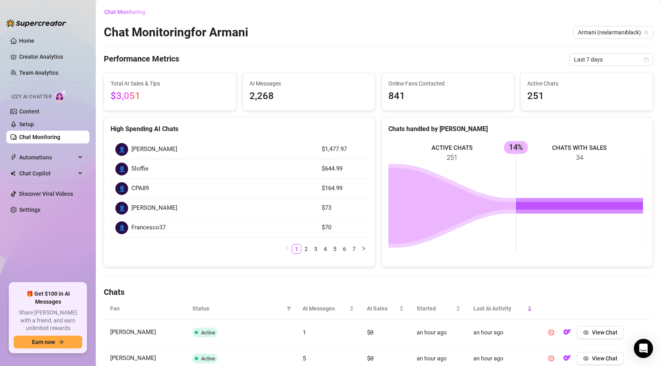 The image size is (661, 366). I want to click on article: $73, so click(343, 208).